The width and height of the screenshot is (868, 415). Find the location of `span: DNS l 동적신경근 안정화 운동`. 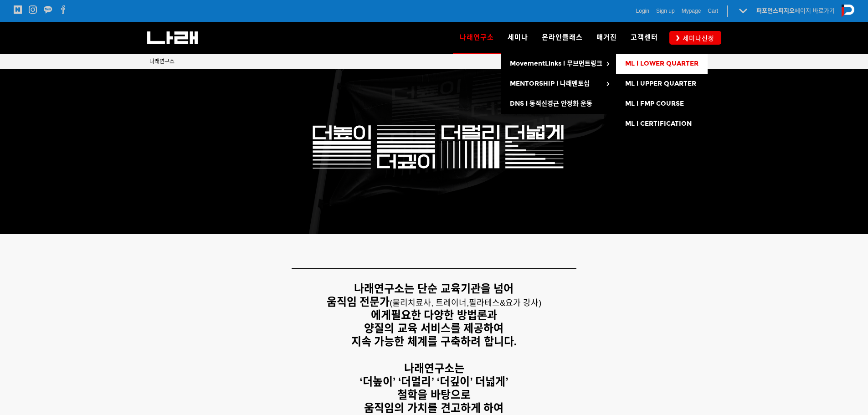

span: DNS l 동적신경근 안정화 운동 is located at coordinates (551, 104).